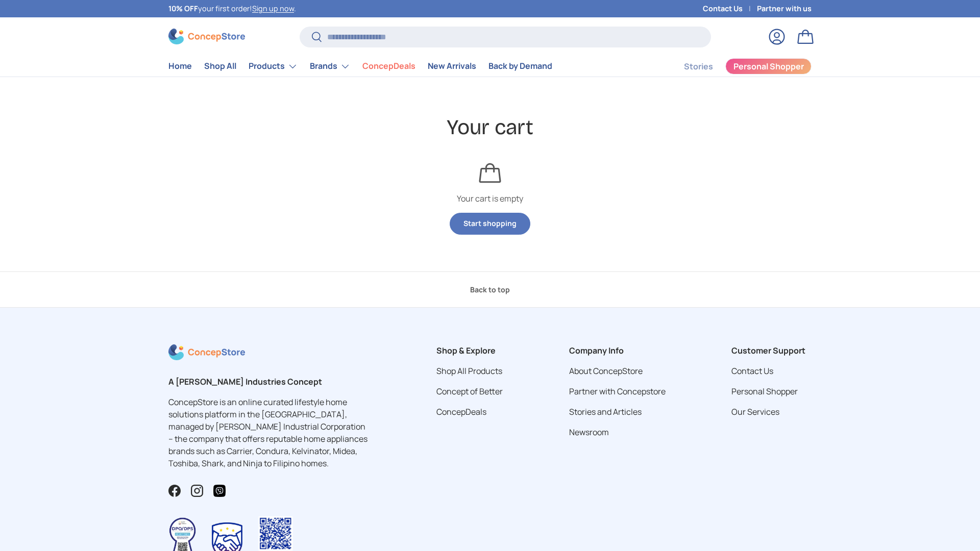  Describe the element at coordinates (451, 66) in the screenshot. I see `a: New Arrivals` at that location.